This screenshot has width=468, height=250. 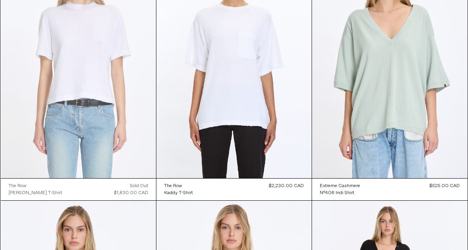 What do you see at coordinates (445, 186) in the screenshot?
I see `div: $525.00 CAD` at bounding box center [445, 186].